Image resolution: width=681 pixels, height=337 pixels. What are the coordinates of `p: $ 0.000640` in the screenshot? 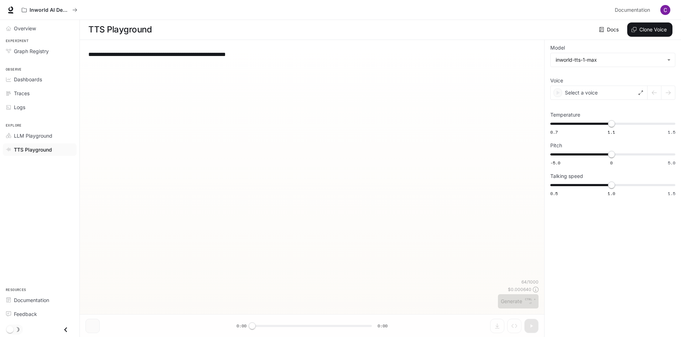 It's located at (520, 289).